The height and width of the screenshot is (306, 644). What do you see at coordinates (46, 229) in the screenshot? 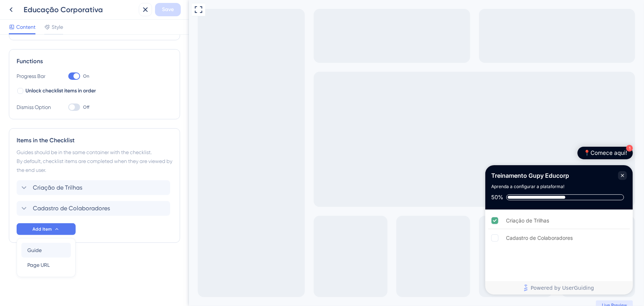
I see `button: Add Item` at bounding box center [46, 229].